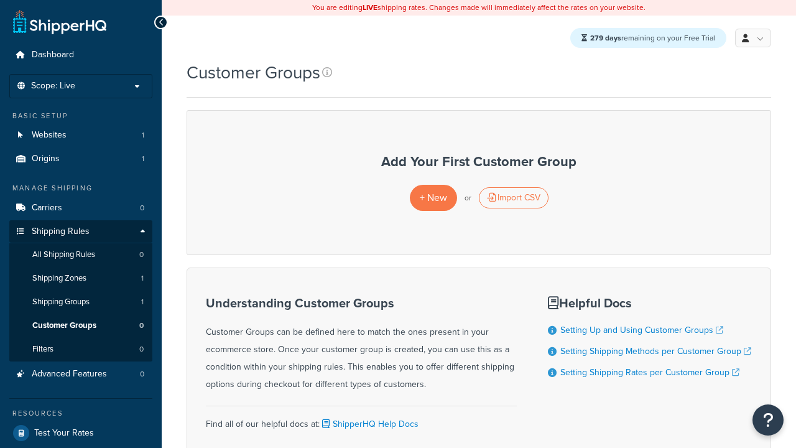 This screenshot has height=448, width=796. What do you see at coordinates (467, 198) in the screenshot?
I see `p: or` at bounding box center [467, 198].